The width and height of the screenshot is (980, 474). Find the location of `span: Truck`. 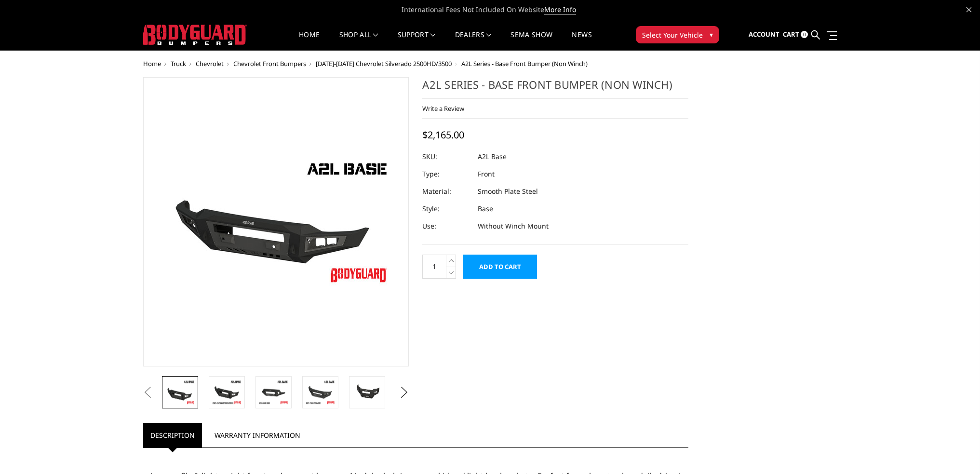

span: Truck is located at coordinates (178, 64).